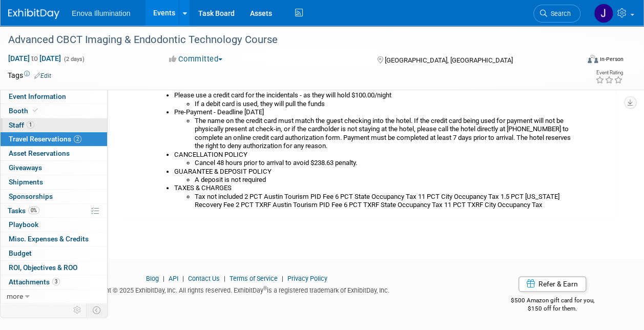 The width and height of the screenshot is (644, 330). Describe the element at coordinates (42, 76) in the screenshot. I see `a: Edit` at that location.